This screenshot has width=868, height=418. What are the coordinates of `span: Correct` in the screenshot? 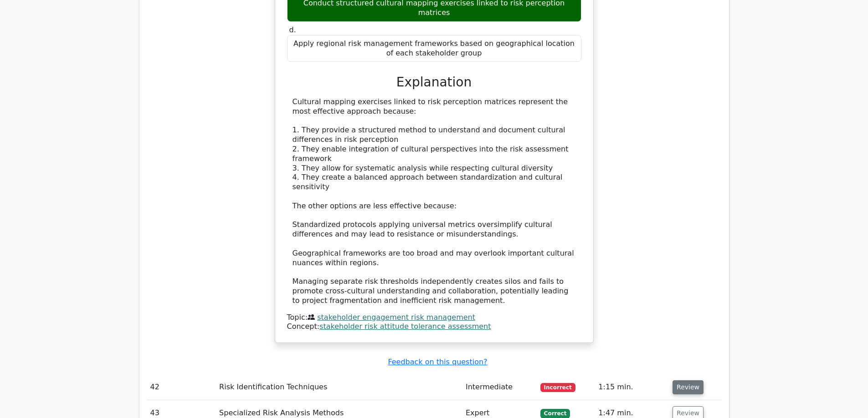 It's located at (555, 414).